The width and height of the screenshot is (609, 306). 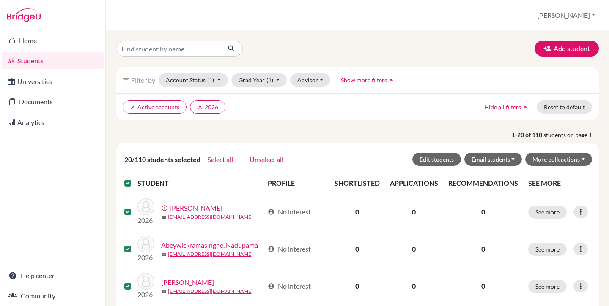 I want to click on span: Filter by, so click(x=143, y=80).